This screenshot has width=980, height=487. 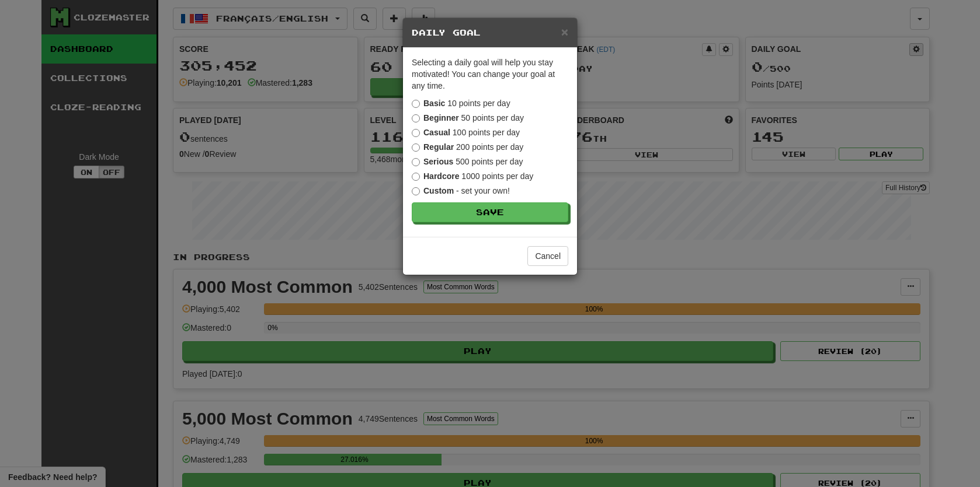 I want to click on input: Serious 500 points per day, so click(x=416, y=162).